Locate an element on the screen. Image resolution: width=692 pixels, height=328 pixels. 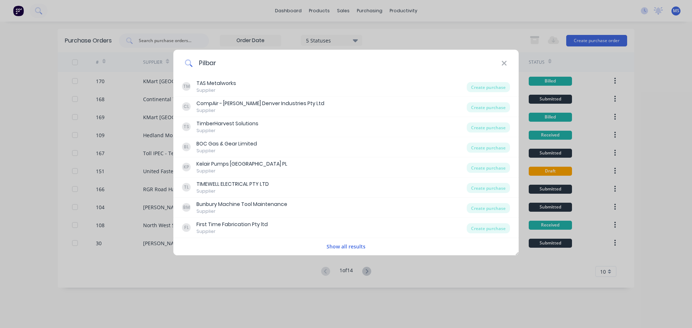
div: TAS Metalworks is located at coordinates (216, 83).